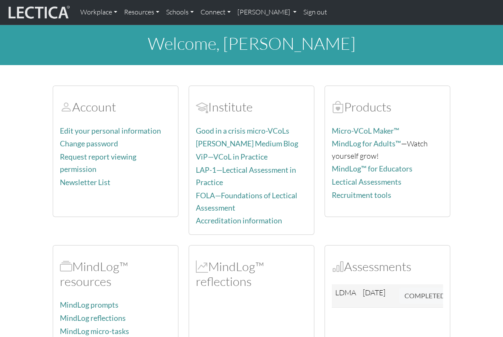 This screenshot has width=503, height=337. What do you see at coordinates (89, 143) in the screenshot?
I see `a: Change password` at bounding box center [89, 143].